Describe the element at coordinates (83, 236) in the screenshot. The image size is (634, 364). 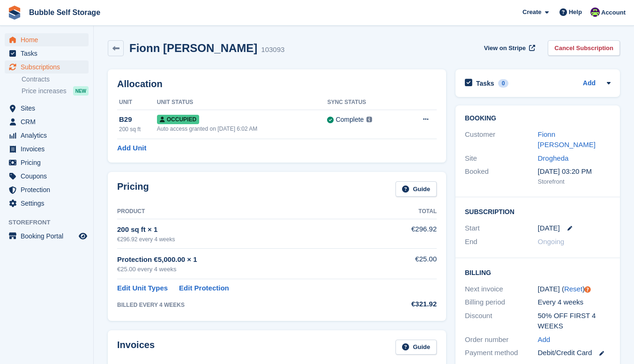
I see `a: Preview store` at that location.